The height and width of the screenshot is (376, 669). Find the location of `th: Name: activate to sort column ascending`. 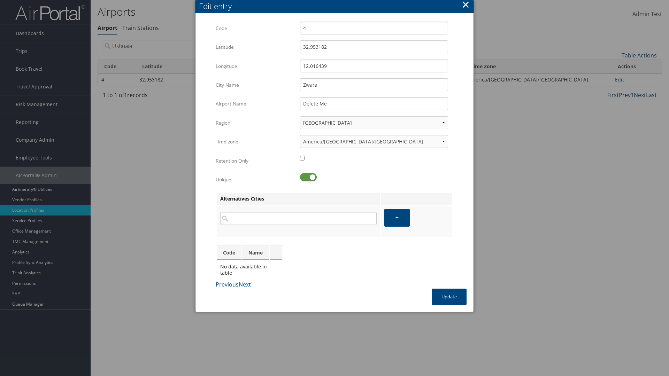

th: Name: activate to sort column ascending is located at coordinates (255, 253).